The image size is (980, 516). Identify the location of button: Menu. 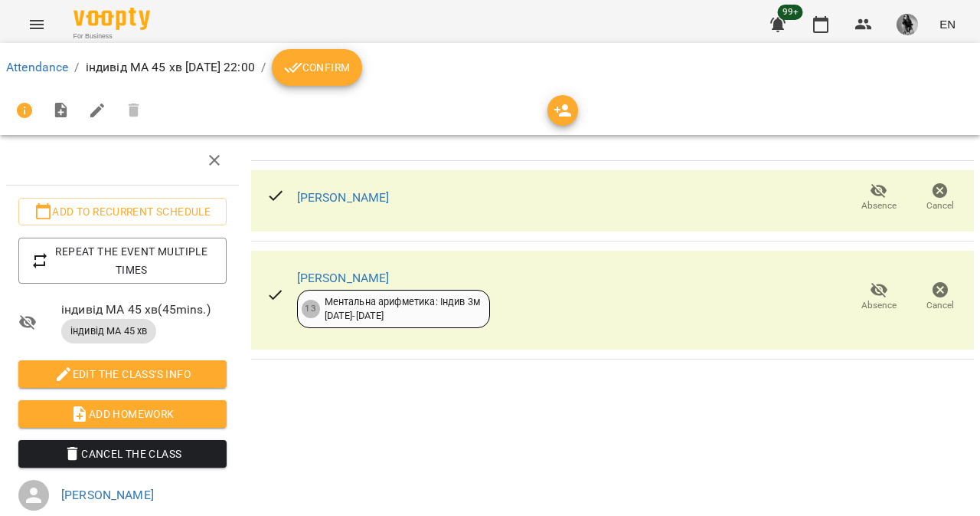
(37, 25).